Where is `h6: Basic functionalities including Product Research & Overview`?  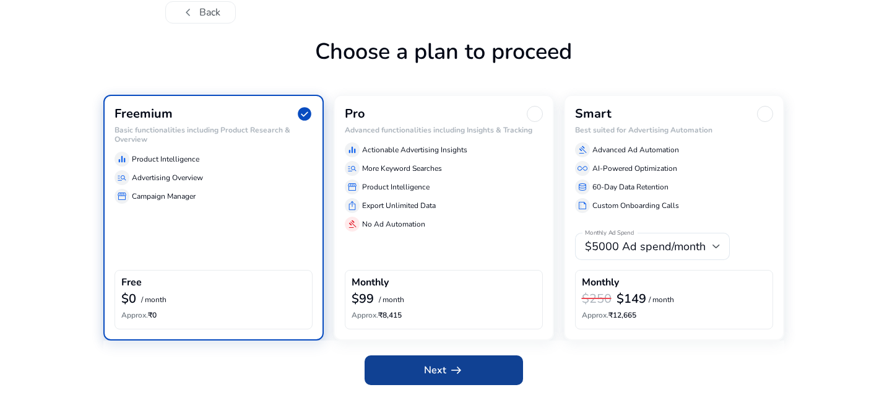
h6: Basic functionalities including Product Research & Overview is located at coordinates (214, 134).